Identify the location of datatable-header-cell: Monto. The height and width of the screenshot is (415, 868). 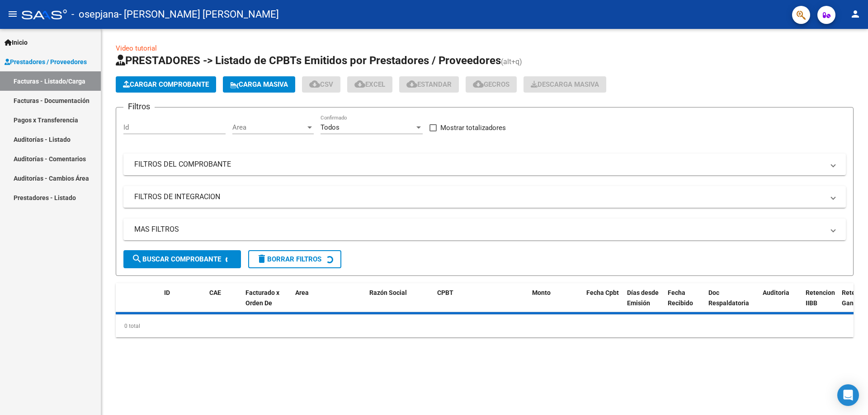
(556, 303).